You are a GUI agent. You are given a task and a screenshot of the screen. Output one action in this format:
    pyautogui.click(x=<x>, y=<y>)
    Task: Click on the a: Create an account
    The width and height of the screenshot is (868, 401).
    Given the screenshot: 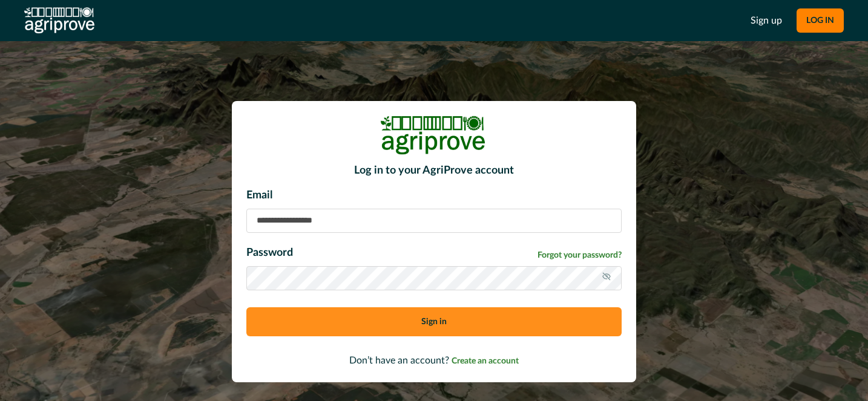 What is the action you would take?
    pyautogui.click(x=484, y=361)
    